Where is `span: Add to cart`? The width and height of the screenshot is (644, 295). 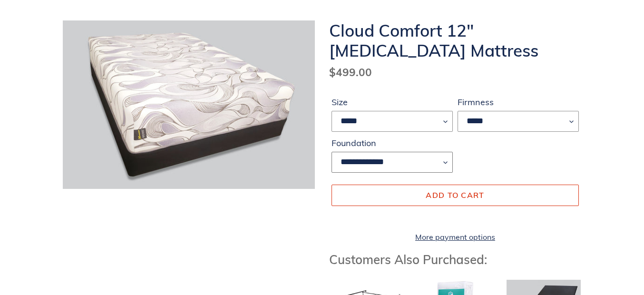
span: Add to cart is located at coordinates (455, 195).